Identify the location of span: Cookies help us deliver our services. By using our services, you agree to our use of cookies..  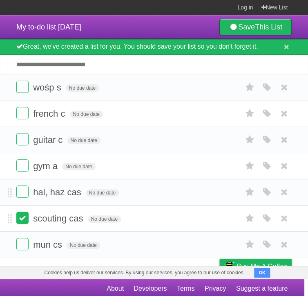
(144, 272).